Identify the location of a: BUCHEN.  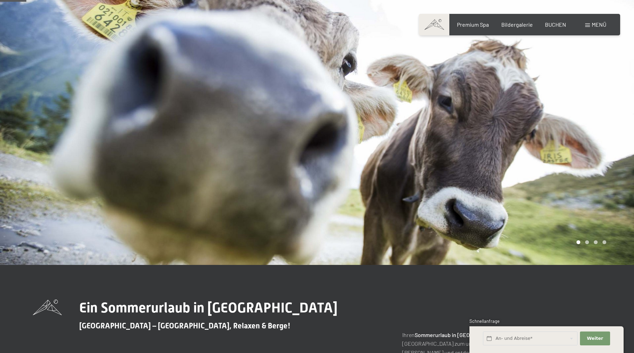
(555, 24).